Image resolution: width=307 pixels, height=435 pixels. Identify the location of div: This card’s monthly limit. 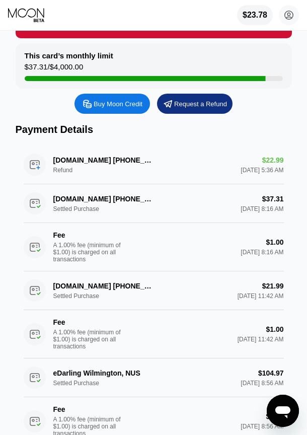
(69, 55).